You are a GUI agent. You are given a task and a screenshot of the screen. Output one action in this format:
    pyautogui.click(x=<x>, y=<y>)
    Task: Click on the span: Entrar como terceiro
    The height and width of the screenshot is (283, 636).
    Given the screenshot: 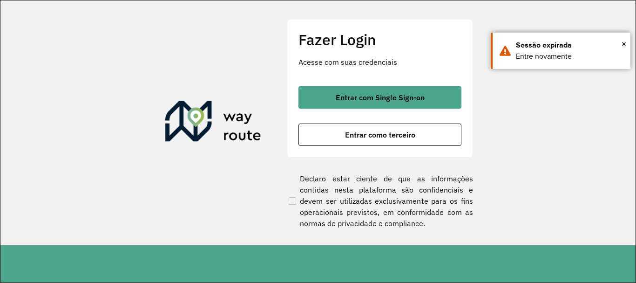 What is the action you would take?
    pyautogui.click(x=380, y=135)
    